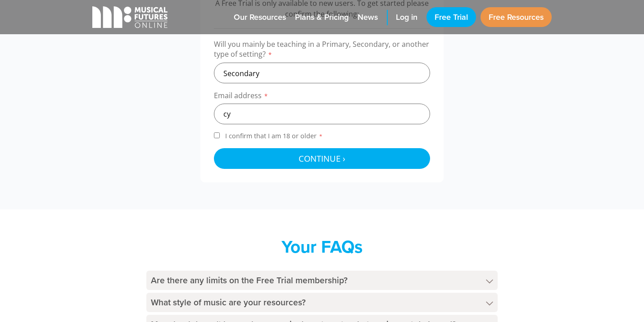 The width and height of the screenshot is (644, 322). I want to click on label: Will you mainly be teaching in a Primary, Secondary, or another type of setting?, so click(322, 51).